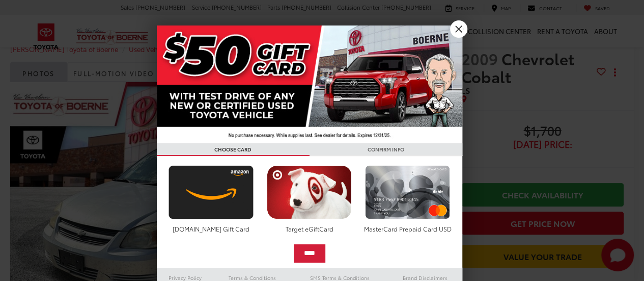  I want to click on h3: CONFIRM INFO, so click(386, 149).